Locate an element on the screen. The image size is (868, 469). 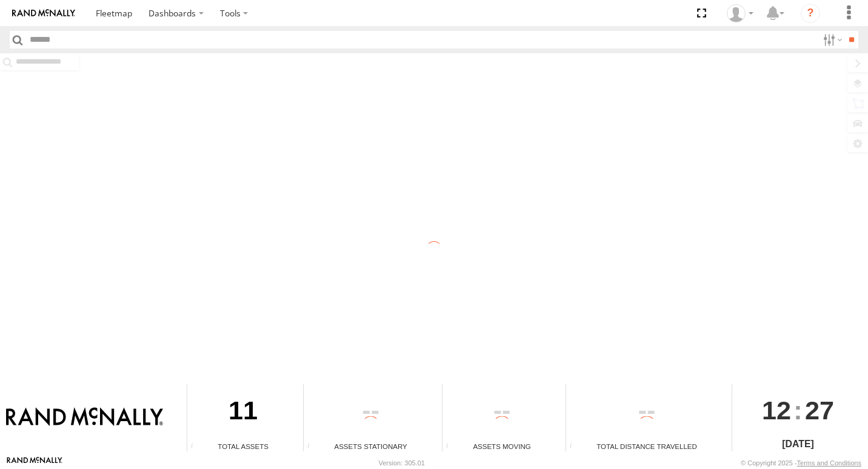
div: Version: 305.01 is located at coordinates (402, 463).